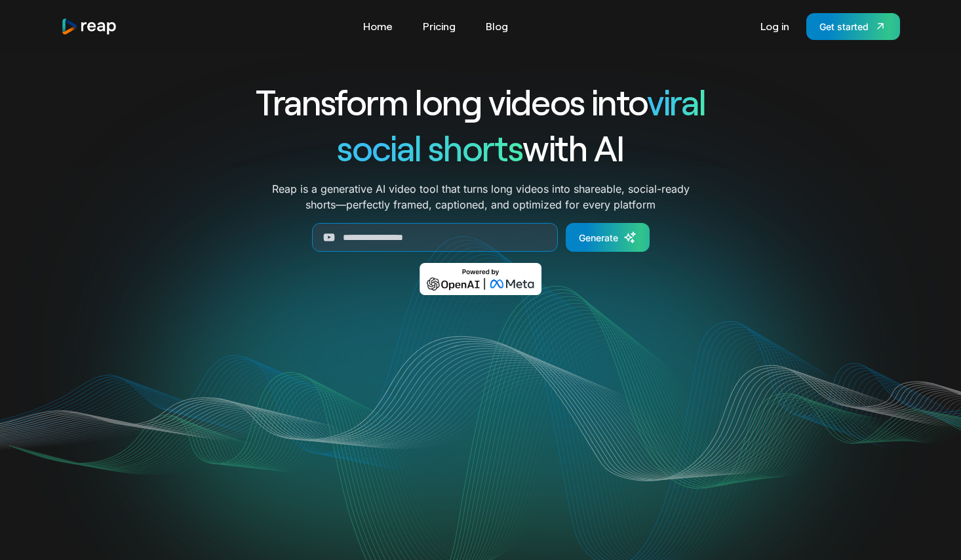  What do you see at coordinates (89, 26) in the screenshot?
I see `img: reap logo` at bounding box center [89, 26].